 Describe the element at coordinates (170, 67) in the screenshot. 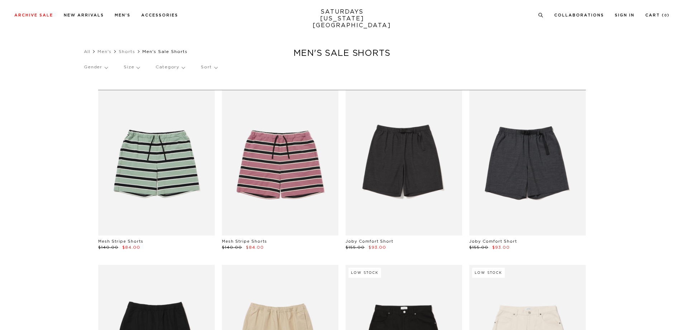

I see `p: Category` at that location.